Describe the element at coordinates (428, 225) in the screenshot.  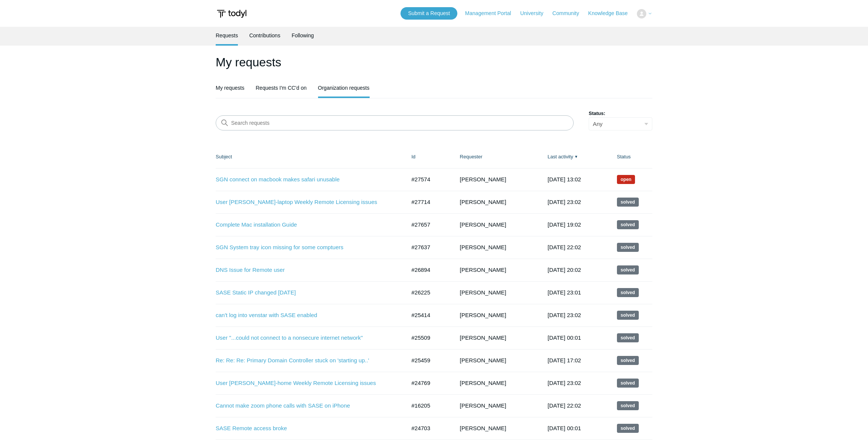
I see `td: #27657` at that location.